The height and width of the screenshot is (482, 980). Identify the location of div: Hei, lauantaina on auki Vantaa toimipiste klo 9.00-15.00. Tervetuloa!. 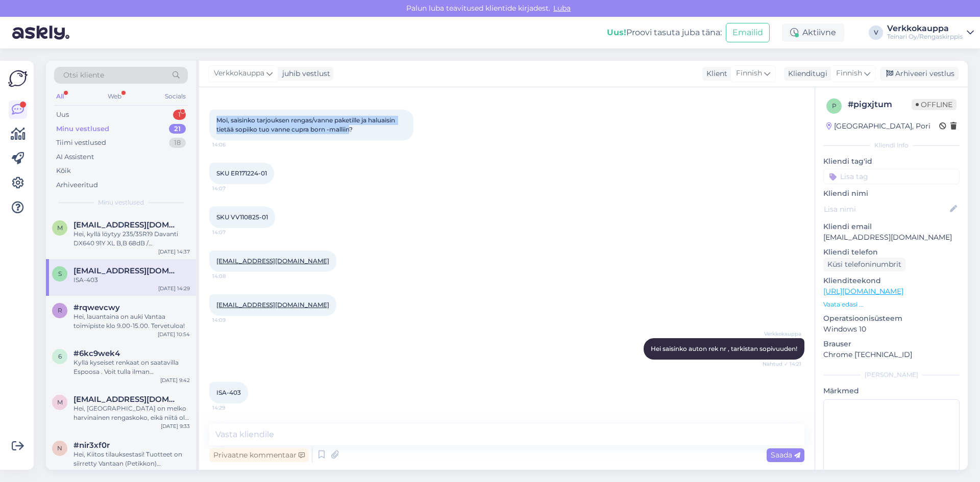
(131, 321).